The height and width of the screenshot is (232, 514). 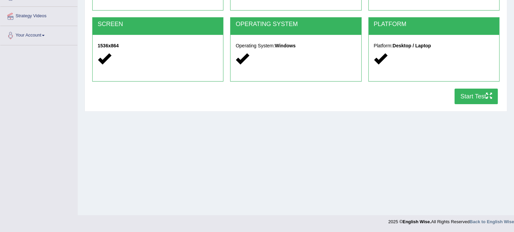 What do you see at coordinates (296, 46) in the screenshot?
I see `h5: Operating System:` at bounding box center [296, 46].